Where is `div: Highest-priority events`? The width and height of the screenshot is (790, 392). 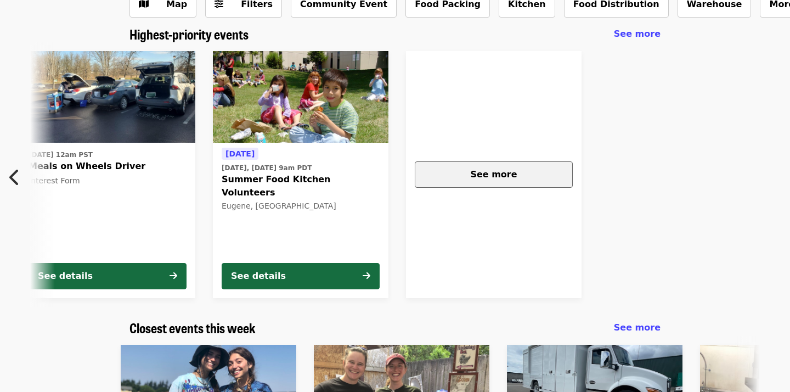 div: Highest-priority events is located at coordinates (395, 34).